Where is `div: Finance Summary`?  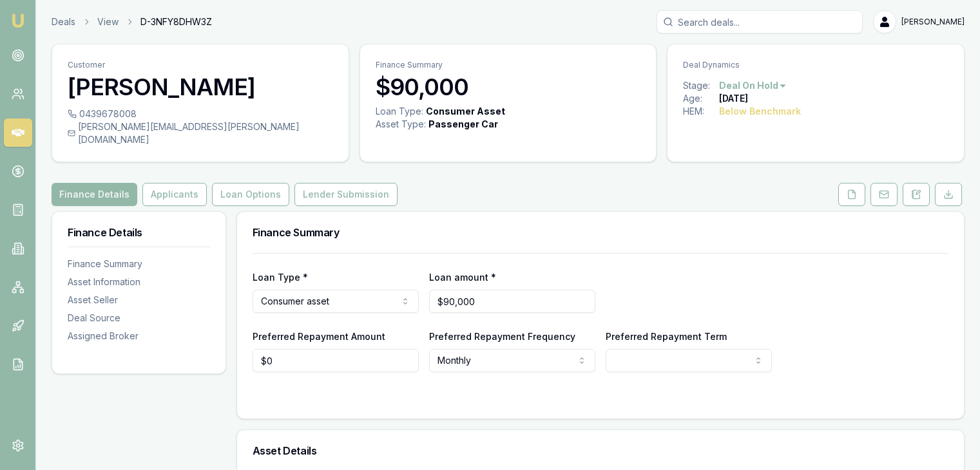
div: Finance Summary is located at coordinates (138, 264).